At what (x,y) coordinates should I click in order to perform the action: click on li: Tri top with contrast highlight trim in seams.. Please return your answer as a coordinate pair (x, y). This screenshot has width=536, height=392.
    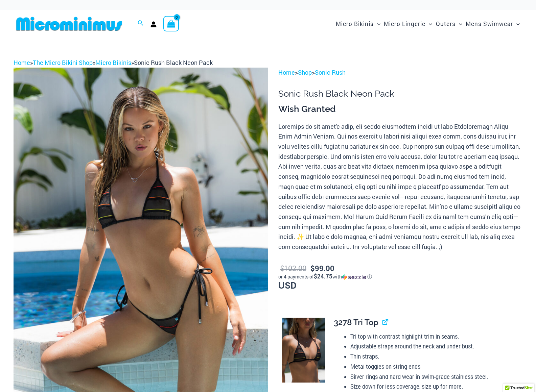
    Looking at the image, I should click on (434, 336).